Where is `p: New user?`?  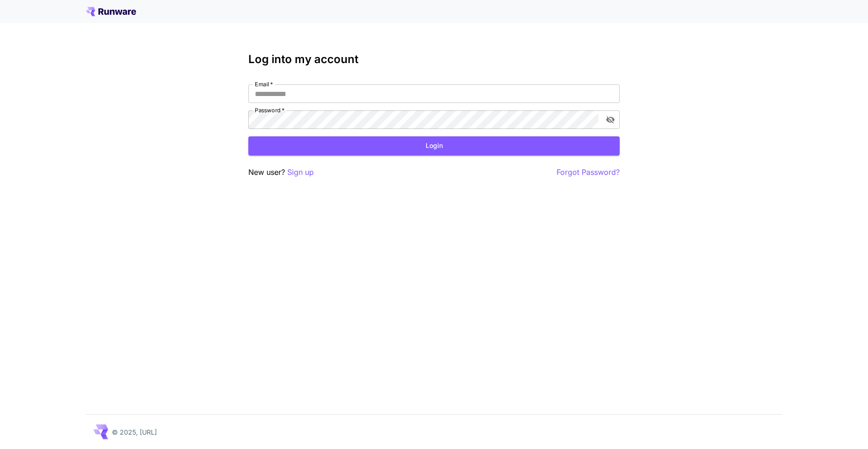
p: New user? is located at coordinates (281, 172).